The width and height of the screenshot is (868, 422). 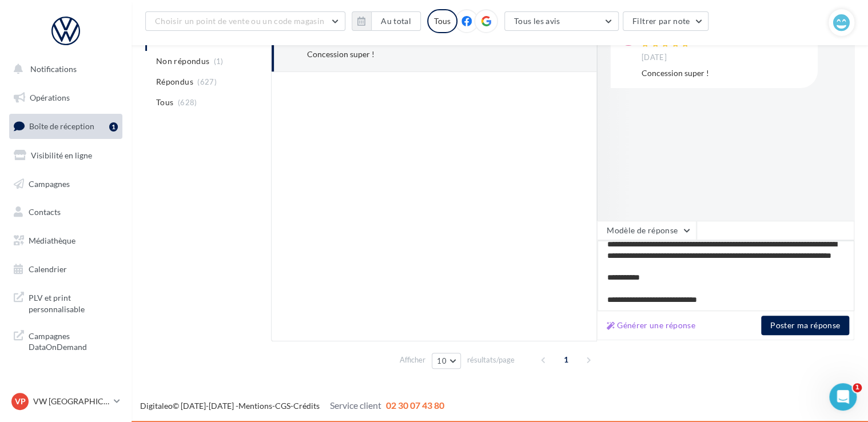 What do you see at coordinates (48, 269) in the screenshot?
I see `span: Calendrier` at bounding box center [48, 269].